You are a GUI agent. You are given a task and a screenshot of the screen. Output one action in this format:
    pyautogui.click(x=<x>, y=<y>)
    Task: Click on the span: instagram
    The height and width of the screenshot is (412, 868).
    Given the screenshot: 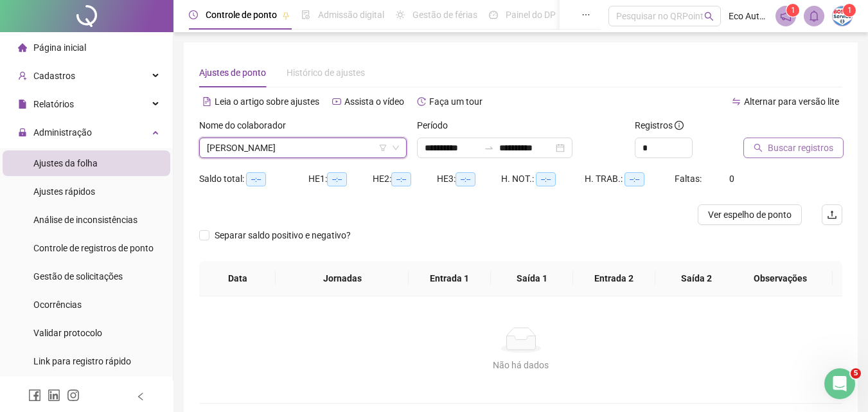 What is the action you would take?
    pyautogui.click(x=73, y=395)
    